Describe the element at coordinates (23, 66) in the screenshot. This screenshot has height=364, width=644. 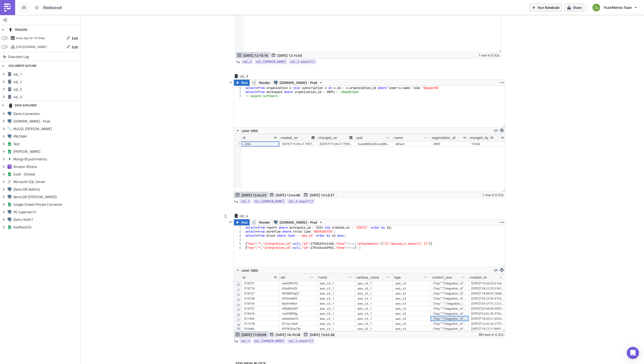
I see `div: DOCUMENT OUTLINE` at that location.